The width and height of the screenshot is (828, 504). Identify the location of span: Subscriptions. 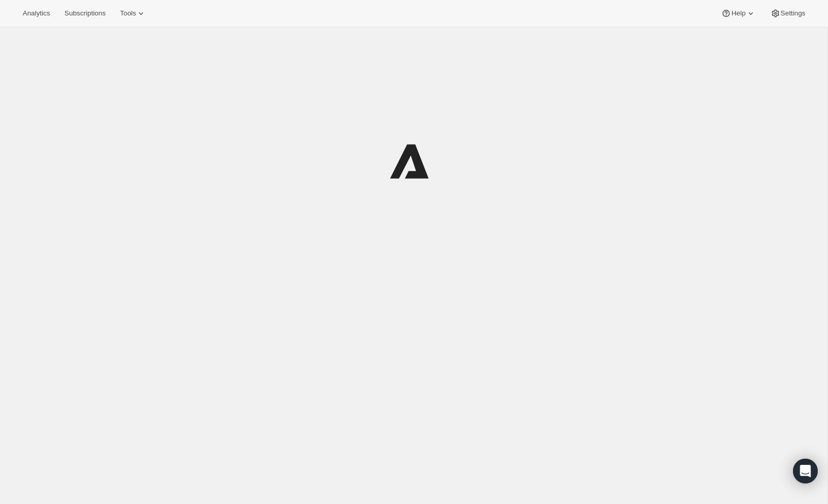
(85, 14).